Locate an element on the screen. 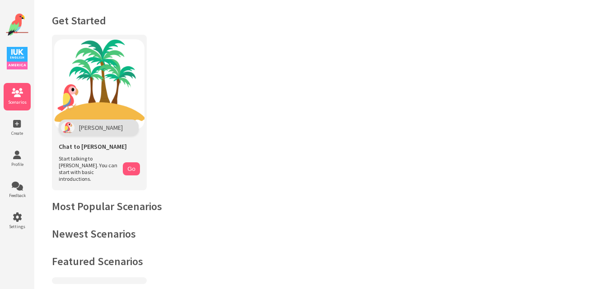  span: Feedback is located at coordinates (17, 195).